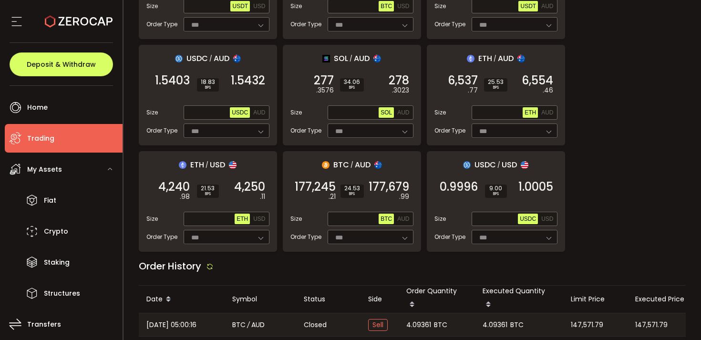  What do you see at coordinates (400, 90) in the screenshot?
I see `em: .3023` at bounding box center [400, 90].